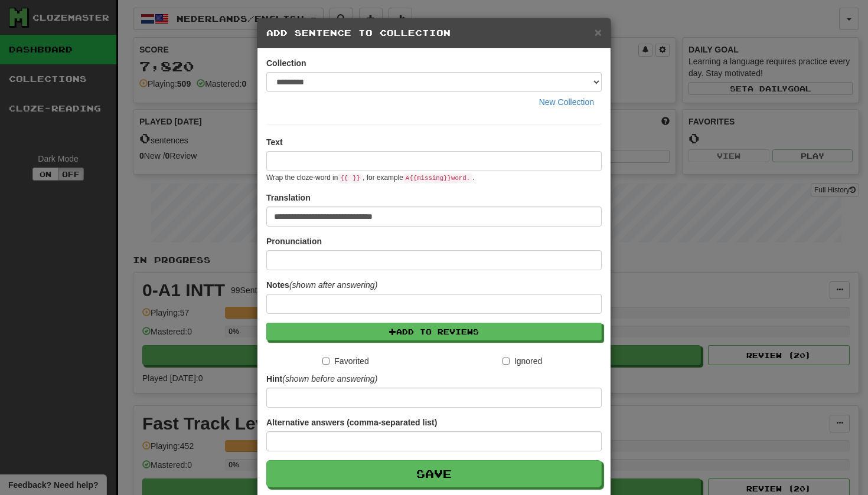 The image size is (868, 495). Describe the element at coordinates (326, 361) in the screenshot. I see `input: Favorited` at that location.